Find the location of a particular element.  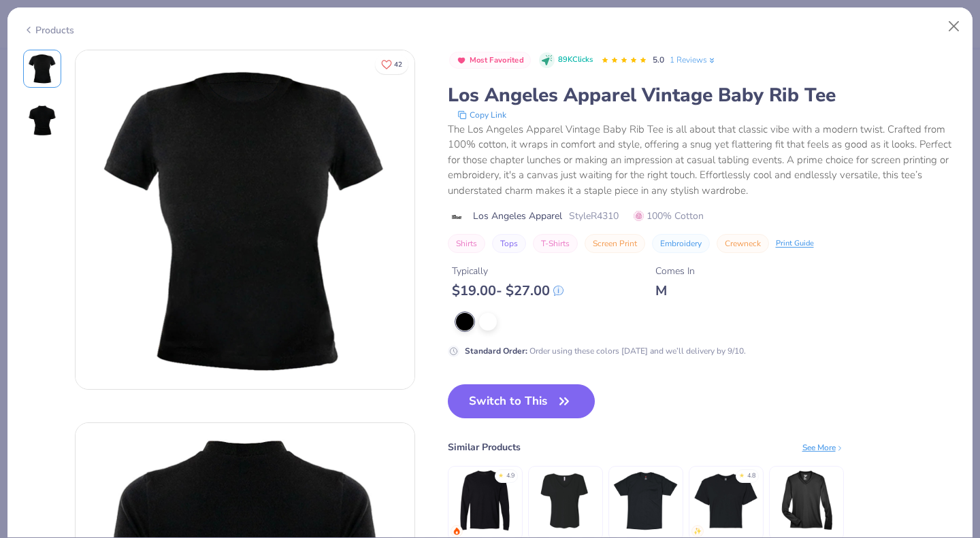

div: Similar Products is located at coordinates (484, 447).